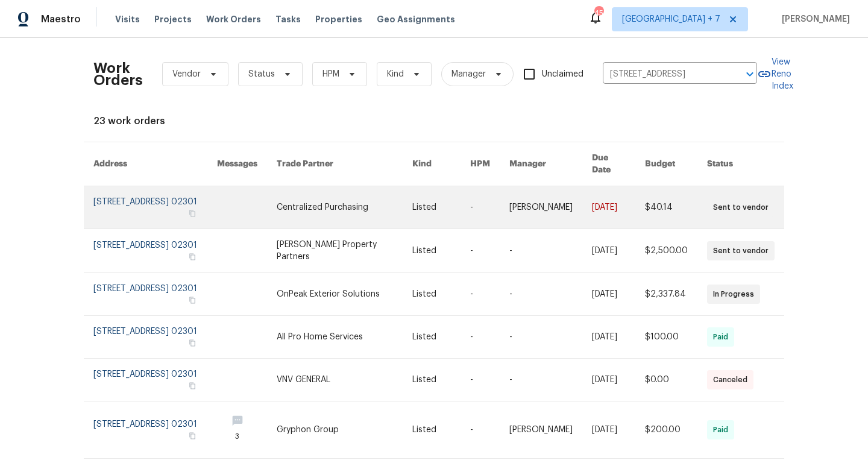 This screenshot has height=469, width=868. What do you see at coordinates (662, 74) in the screenshot?
I see `input: Enter in an address` at bounding box center [662, 74].